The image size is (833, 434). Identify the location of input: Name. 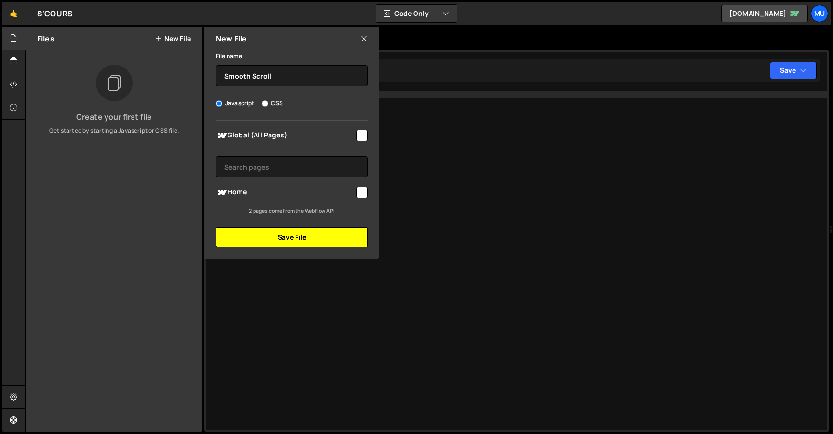
(291, 76).